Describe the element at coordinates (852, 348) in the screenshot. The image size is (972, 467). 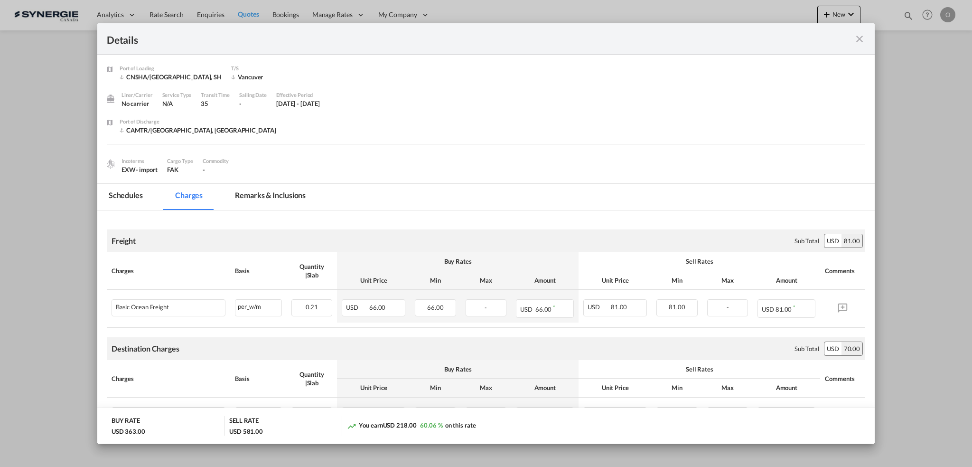
I see `div: 70.00` at that location.